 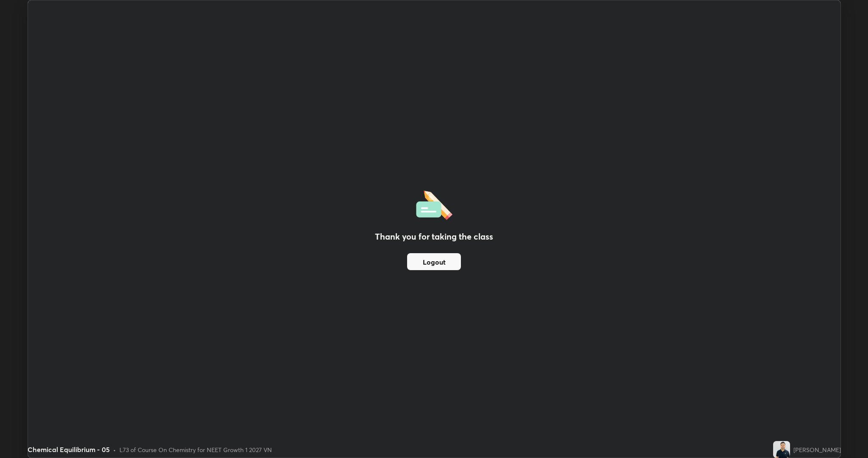 I want to click on div: L73 of Course On Chemistry for NEET Growth 1 2027 VN, so click(x=196, y=450).